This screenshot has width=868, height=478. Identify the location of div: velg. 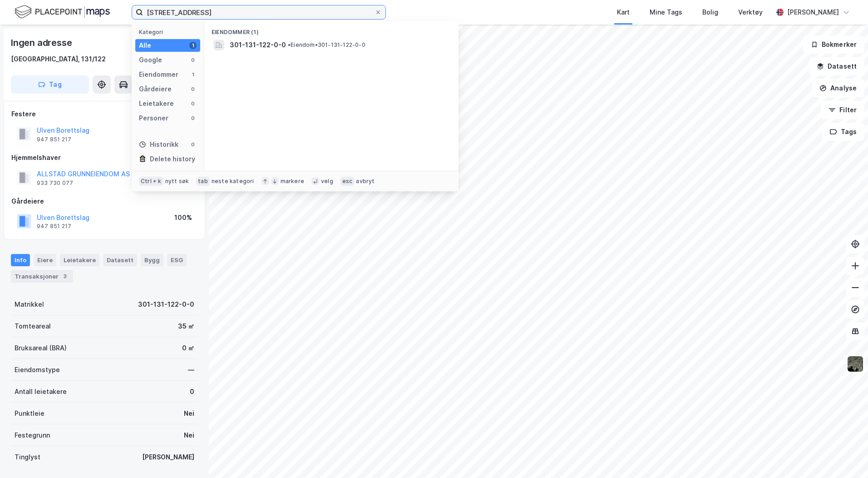
(327, 181).